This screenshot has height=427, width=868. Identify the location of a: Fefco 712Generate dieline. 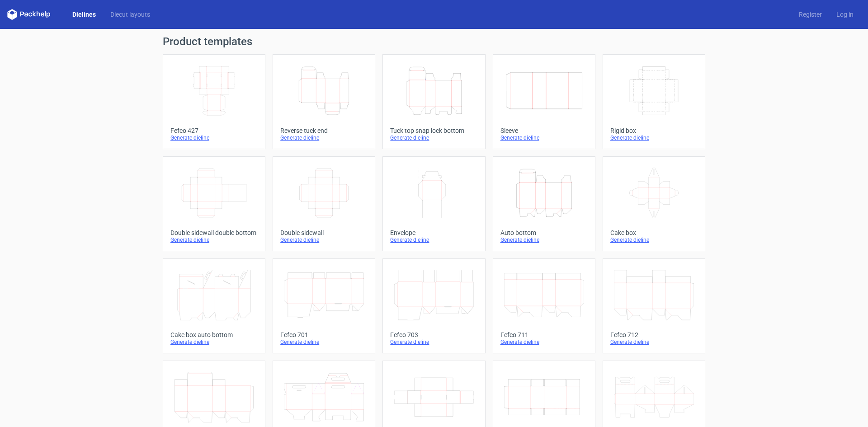
(654, 306).